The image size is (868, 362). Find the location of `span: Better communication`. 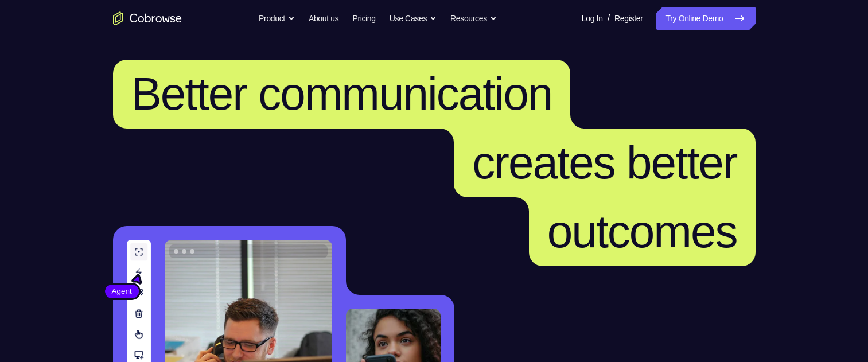

span: Better communication is located at coordinates (342, 93).